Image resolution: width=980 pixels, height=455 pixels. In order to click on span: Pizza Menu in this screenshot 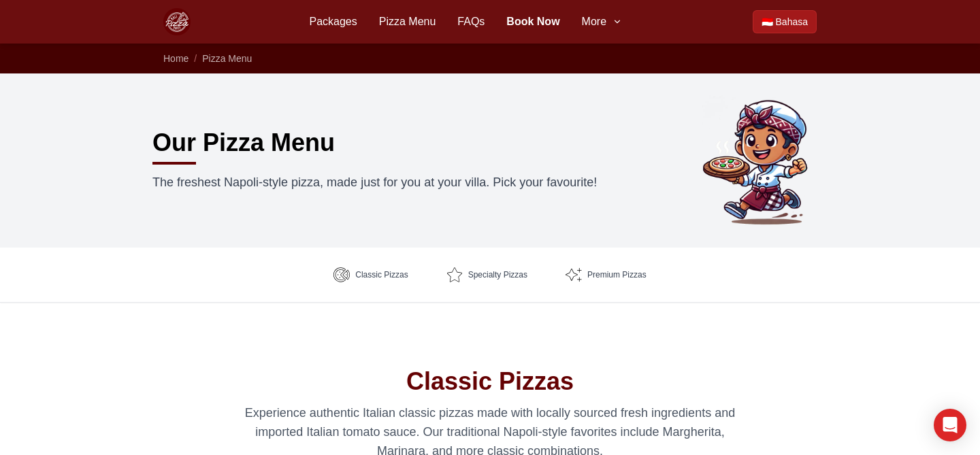, I will do `click(226, 58)`.